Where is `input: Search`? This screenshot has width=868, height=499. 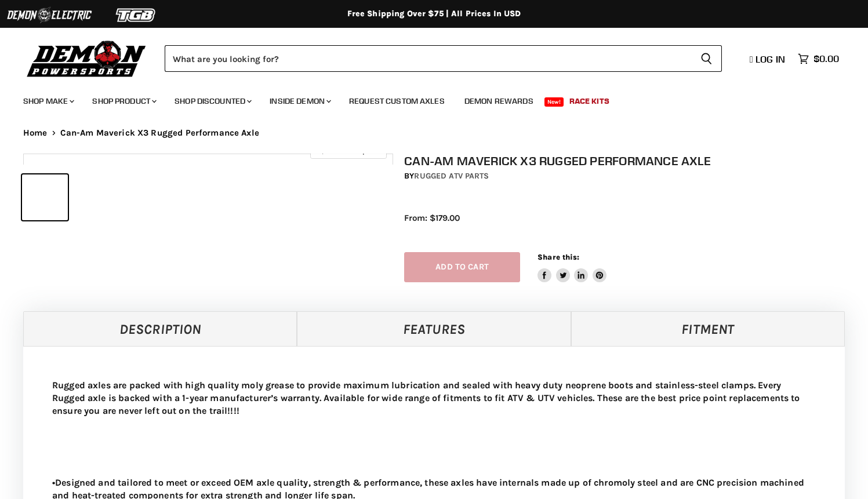
input: Search is located at coordinates (428, 59).